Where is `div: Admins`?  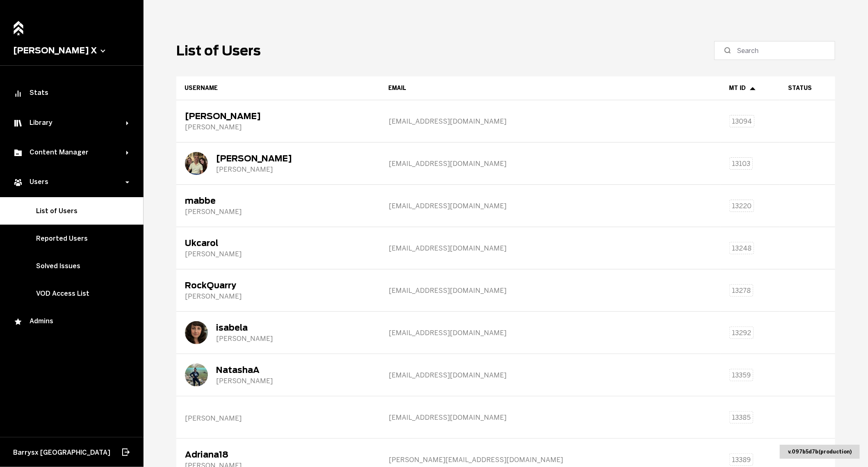
div: Admins is located at coordinates (72, 322).